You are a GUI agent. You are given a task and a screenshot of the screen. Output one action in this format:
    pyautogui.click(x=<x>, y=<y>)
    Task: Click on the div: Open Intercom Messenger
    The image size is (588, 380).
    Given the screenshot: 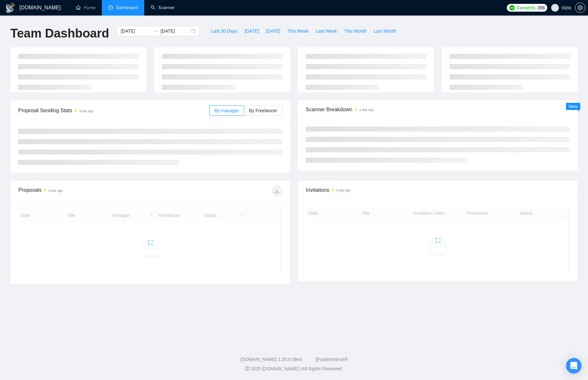 What is the action you would take?
    pyautogui.click(x=574, y=366)
    